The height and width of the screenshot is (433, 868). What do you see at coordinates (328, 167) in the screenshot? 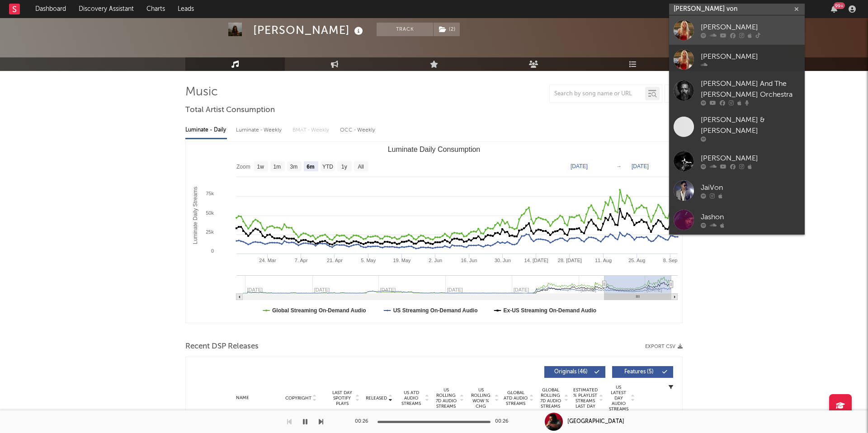
I see `text: YTD` at bounding box center [328, 167].